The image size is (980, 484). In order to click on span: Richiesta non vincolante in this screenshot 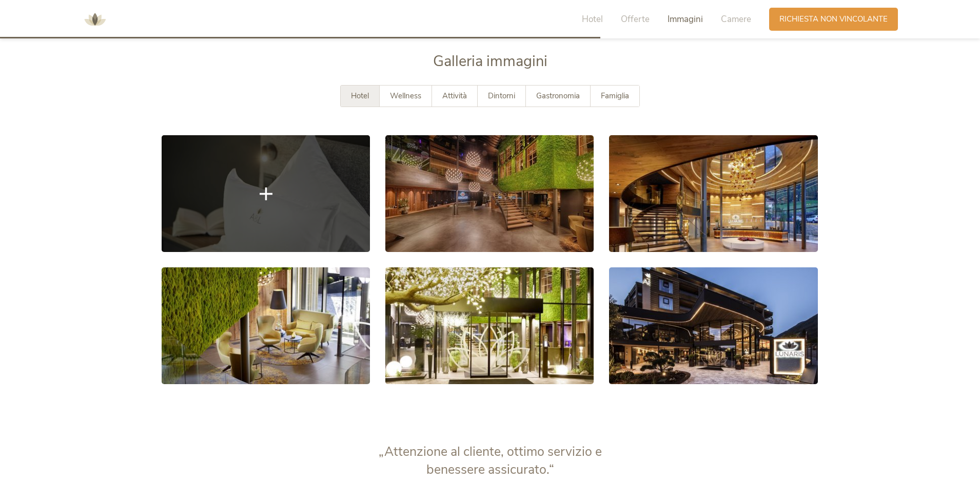, I will do `click(833, 19)`.